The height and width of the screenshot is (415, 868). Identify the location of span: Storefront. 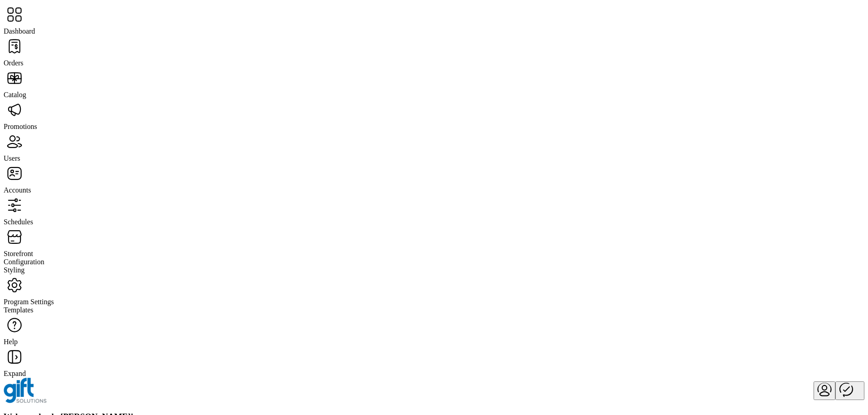
(18, 253).